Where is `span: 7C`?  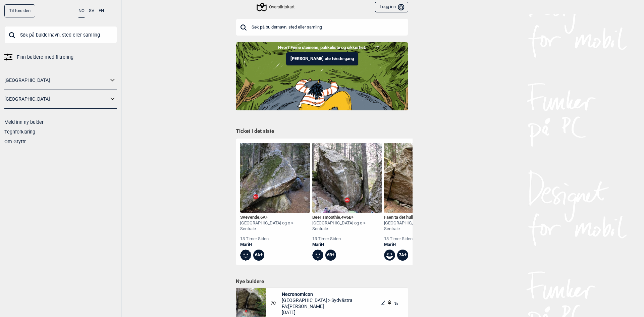
span: 7C is located at coordinates (276, 303).